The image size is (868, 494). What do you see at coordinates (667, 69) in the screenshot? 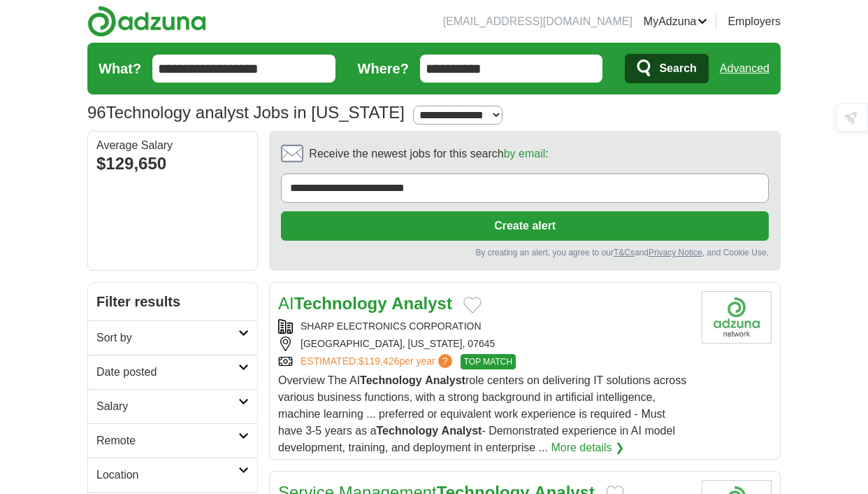
I see `button: Search` at bounding box center [667, 69].